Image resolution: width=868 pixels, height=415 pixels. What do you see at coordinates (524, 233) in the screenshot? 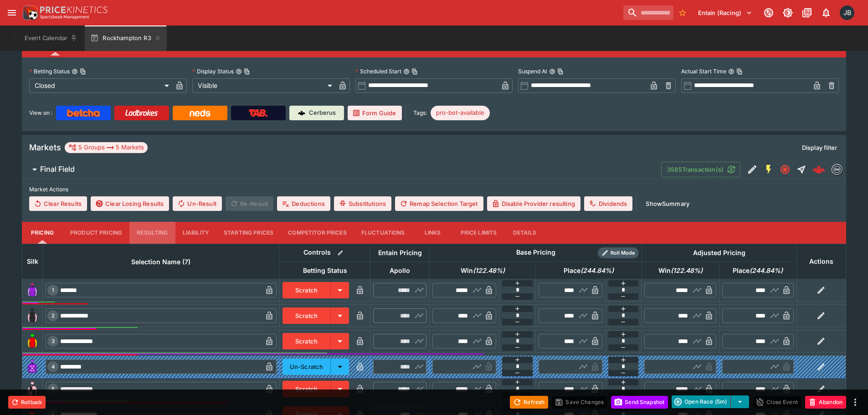
I see `button: Details` at bounding box center [524, 233].